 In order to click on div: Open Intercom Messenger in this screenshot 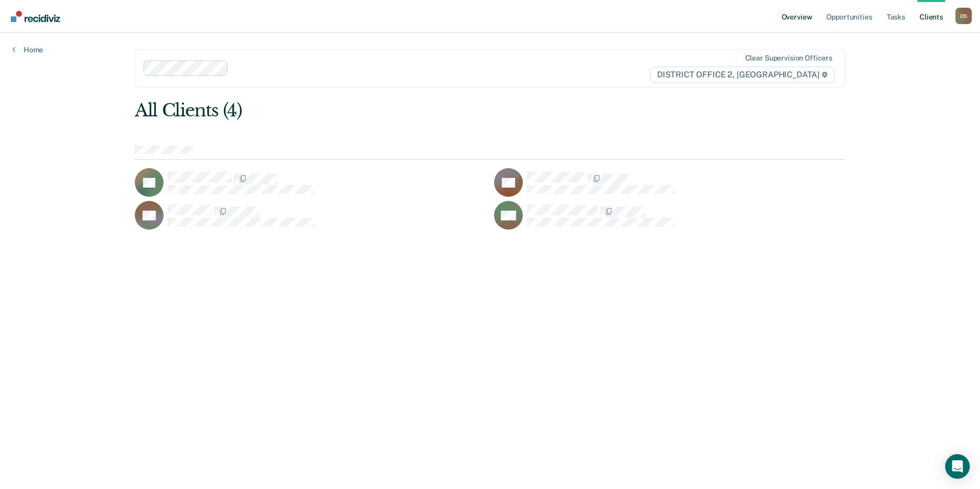, I will do `click(957, 466)`.